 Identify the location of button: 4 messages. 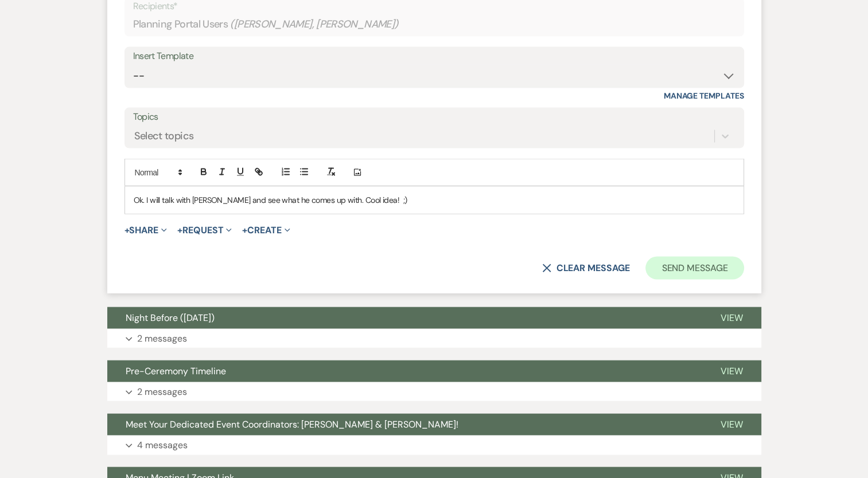
(434, 445).